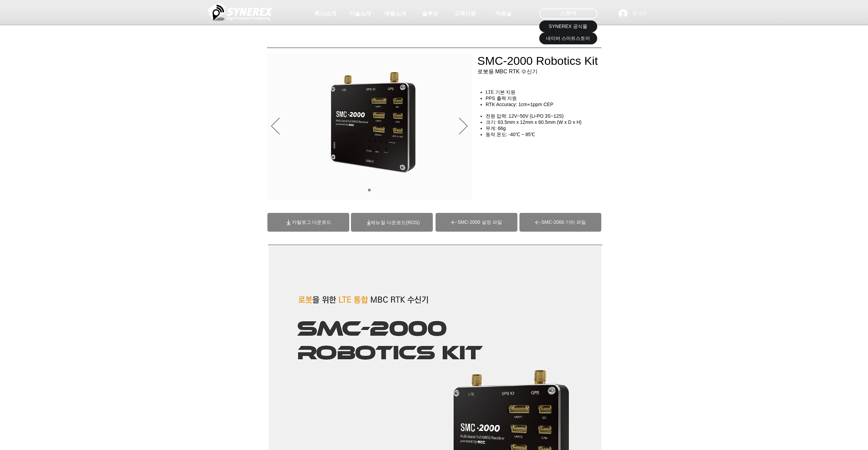 Image resolution: width=868 pixels, height=450 pixels. What do you see at coordinates (510, 134) in the screenshot?
I see `span: 동작 온도: -40℃ ~ 85℃` at bounding box center [510, 134].